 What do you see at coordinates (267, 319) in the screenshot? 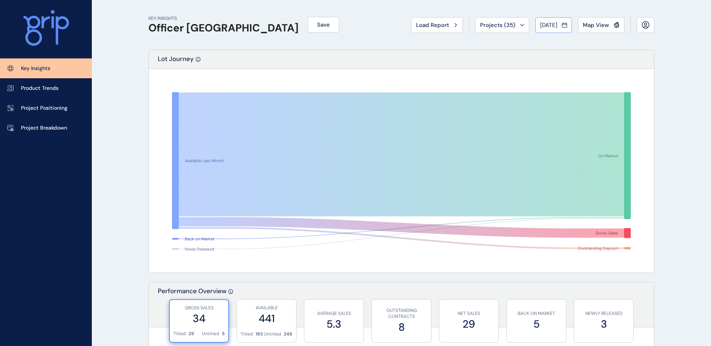
I see `label: 441` at bounding box center [267, 319].